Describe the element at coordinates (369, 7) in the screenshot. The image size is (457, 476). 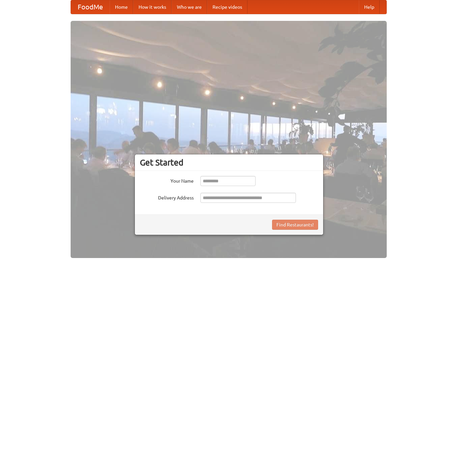
I see `a: Help` at that location.